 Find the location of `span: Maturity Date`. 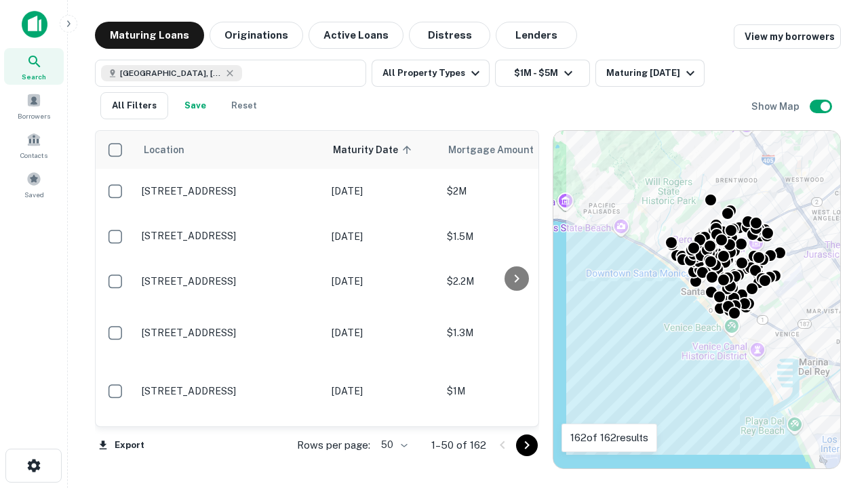

span: Maturity Date is located at coordinates (374, 150).